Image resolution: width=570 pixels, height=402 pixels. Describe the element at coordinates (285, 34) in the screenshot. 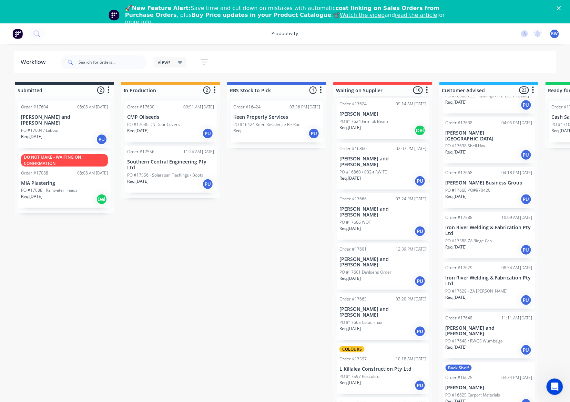

I see `div: productivity` at that location.